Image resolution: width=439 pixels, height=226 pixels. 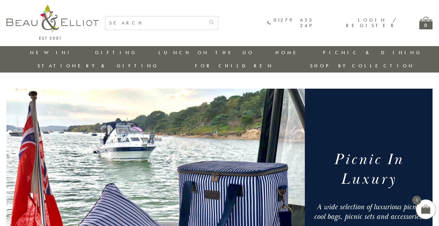 I want to click on span: 0, so click(x=416, y=201).